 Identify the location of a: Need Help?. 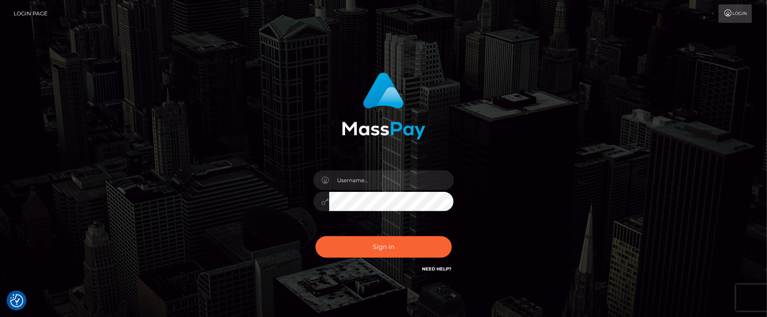
(437, 269).